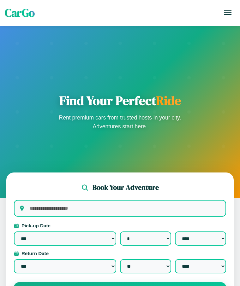 Image resolution: width=240 pixels, height=286 pixels. Describe the element at coordinates (120, 253) in the screenshot. I see `label: Return Date` at that location.